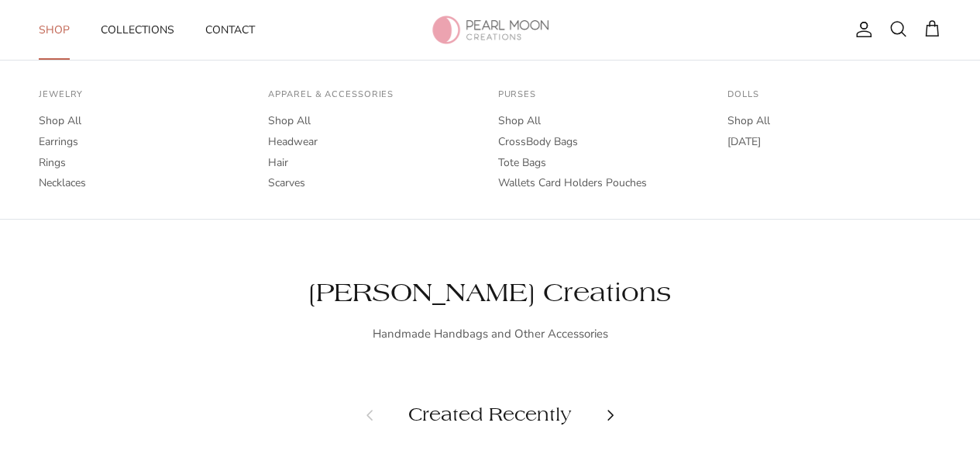 The image size is (980, 454). What do you see at coordinates (55, 30) in the screenshot?
I see `a: Shop` at bounding box center [55, 30].